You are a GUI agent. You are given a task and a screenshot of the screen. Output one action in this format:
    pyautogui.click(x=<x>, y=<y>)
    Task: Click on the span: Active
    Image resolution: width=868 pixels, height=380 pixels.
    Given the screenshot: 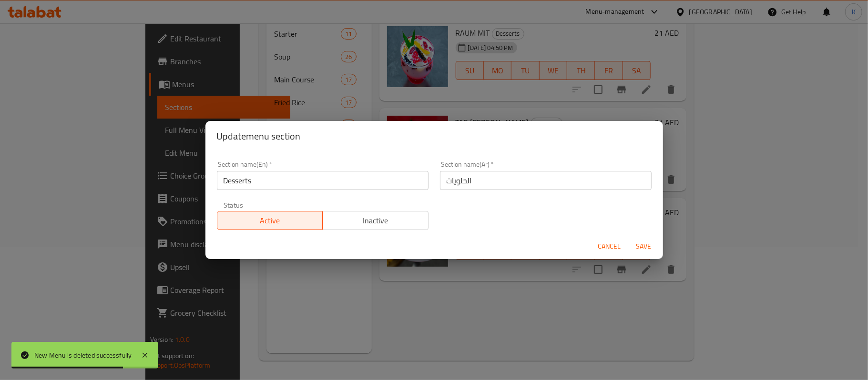 What is the action you would take?
    pyautogui.click(x=271, y=220)
    